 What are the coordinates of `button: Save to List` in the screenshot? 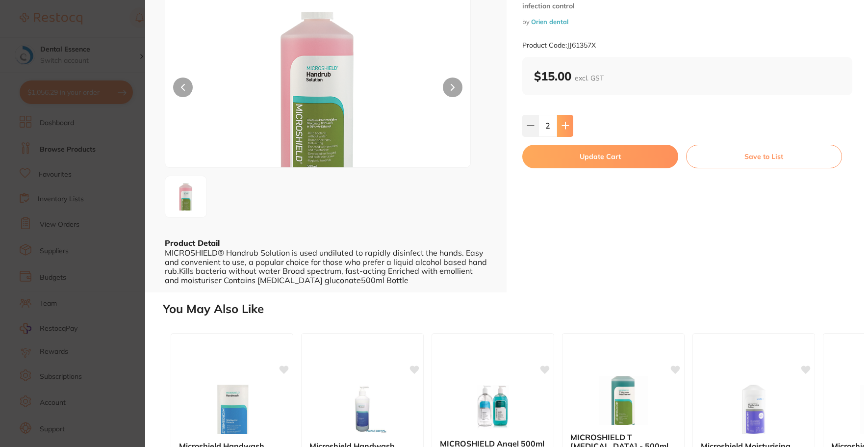 It's located at (763, 157).